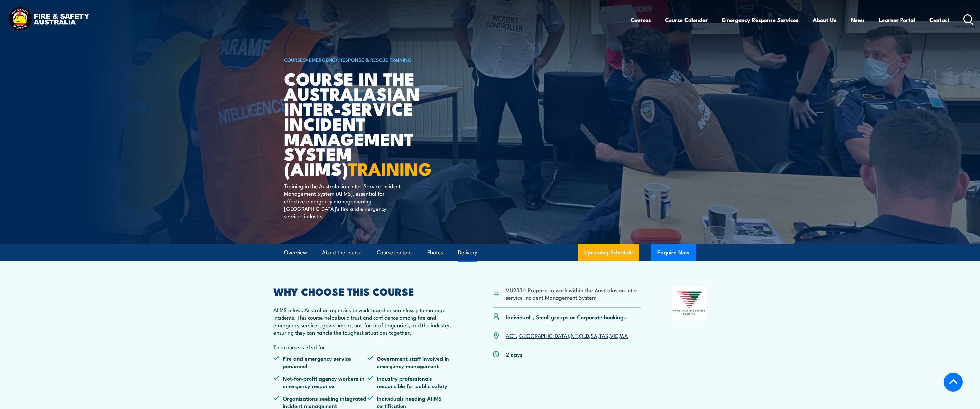 Image resolution: width=980 pixels, height=409 pixels. Describe the element at coordinates (689, 303) in the screenshot. I see `img: Nationally Recognised Training logo.` at that location.